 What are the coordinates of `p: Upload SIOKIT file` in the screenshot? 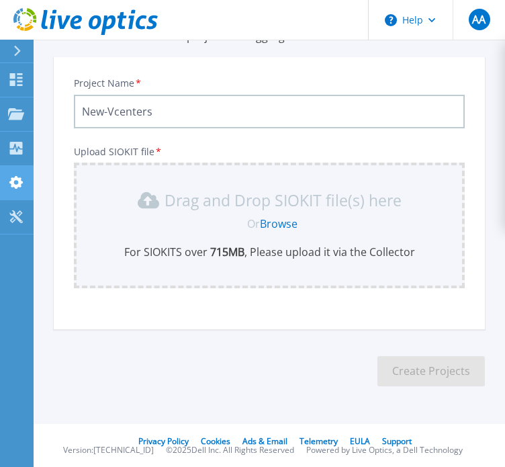 It's located at (269, 152).